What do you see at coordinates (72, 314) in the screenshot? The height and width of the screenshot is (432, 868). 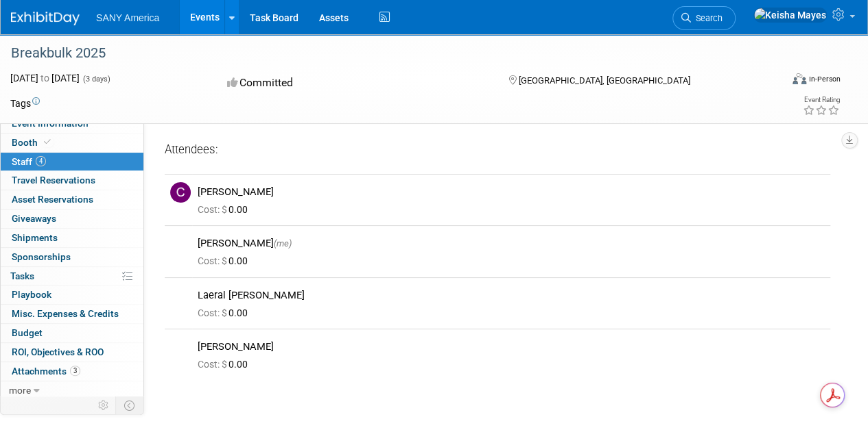 I see `a: Misc. Expenses & Credits` at bounding box center [72, 314].